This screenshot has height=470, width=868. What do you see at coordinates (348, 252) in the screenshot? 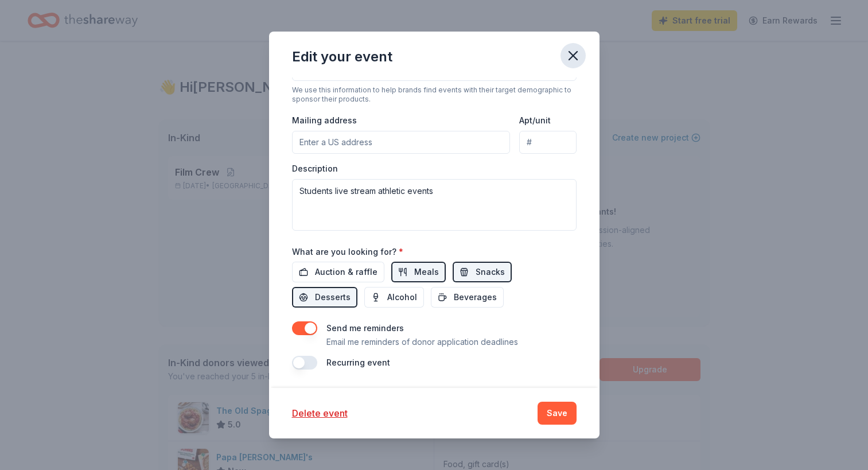
I see `label: What are you looking for?` at bounding box center [348, 252].